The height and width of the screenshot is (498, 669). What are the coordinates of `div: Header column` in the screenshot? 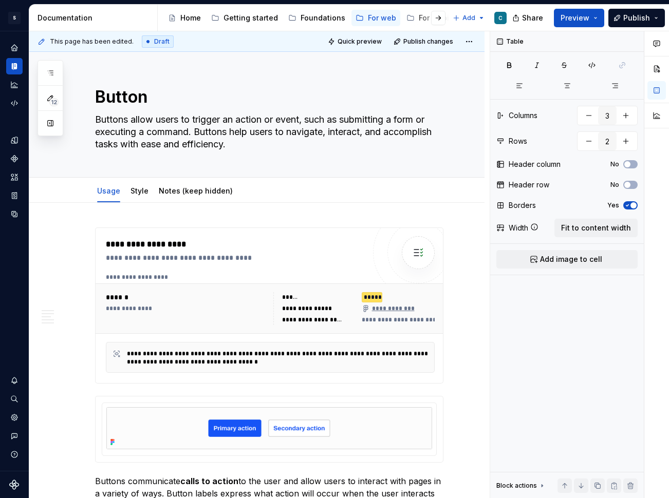 It's located at (534, 164).